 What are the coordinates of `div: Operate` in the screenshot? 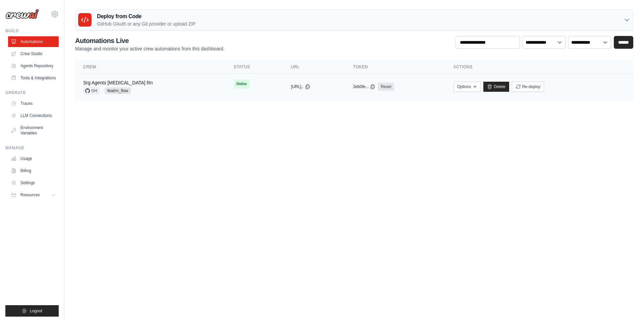 It's located at (32, 92).